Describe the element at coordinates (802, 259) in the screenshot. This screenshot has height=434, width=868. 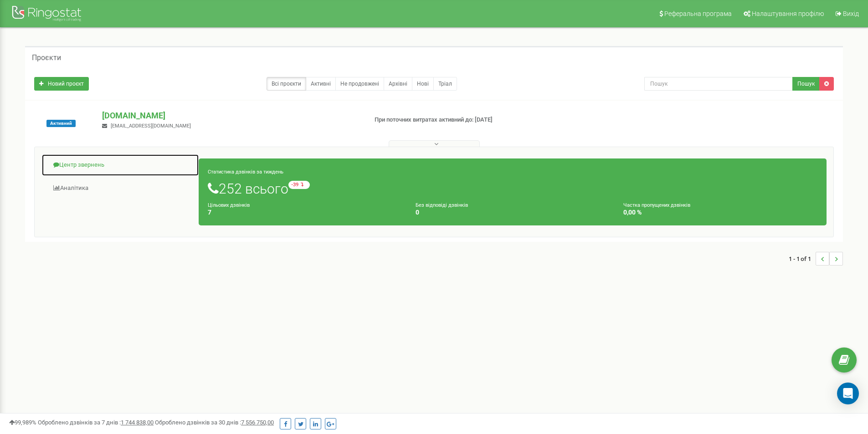
I see `span: 1 - 1 of 1` at that location.